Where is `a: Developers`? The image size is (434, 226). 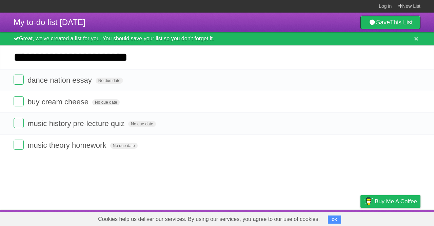 a: Developers is located at coordinates (306, 218).